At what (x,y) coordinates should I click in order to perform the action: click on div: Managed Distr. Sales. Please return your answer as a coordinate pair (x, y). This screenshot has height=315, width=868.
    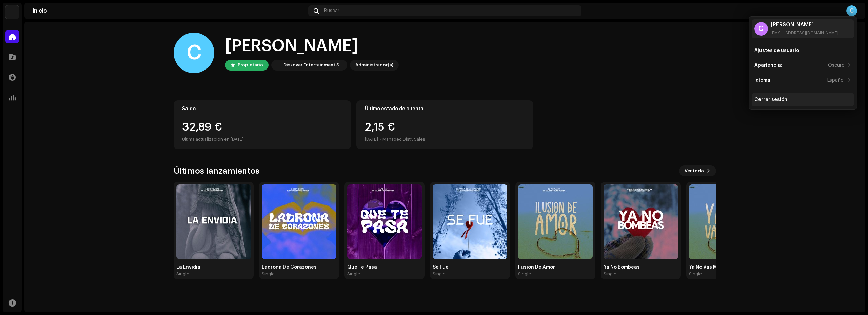
    Looking at the image, I should click on (404, 139).